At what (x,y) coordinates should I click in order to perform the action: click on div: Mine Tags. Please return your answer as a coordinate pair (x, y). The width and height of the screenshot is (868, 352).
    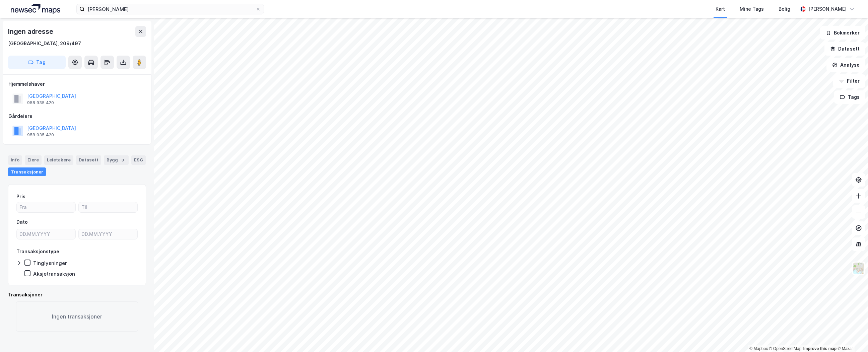
    Looking at the image, I should click on (752, 9).